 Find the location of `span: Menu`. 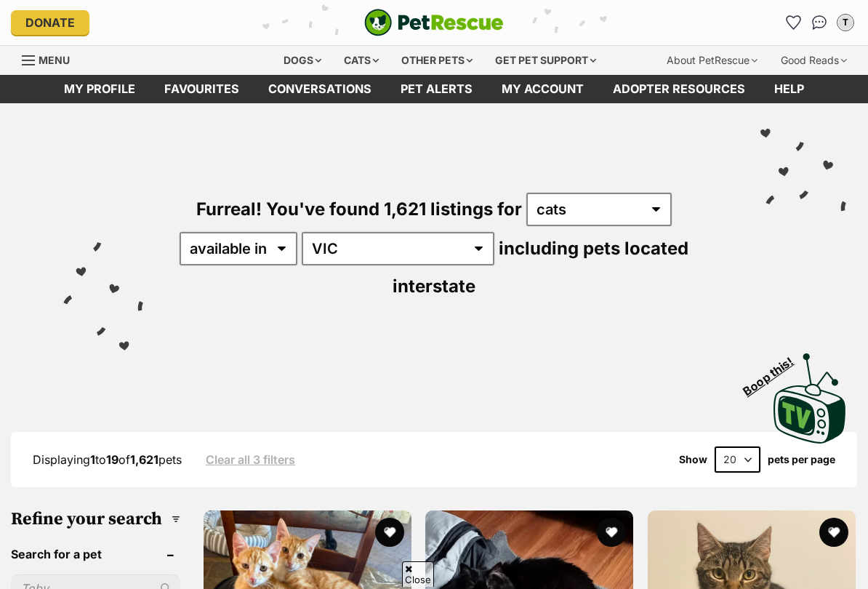

span: Menu is located at coordinates (54, 59).